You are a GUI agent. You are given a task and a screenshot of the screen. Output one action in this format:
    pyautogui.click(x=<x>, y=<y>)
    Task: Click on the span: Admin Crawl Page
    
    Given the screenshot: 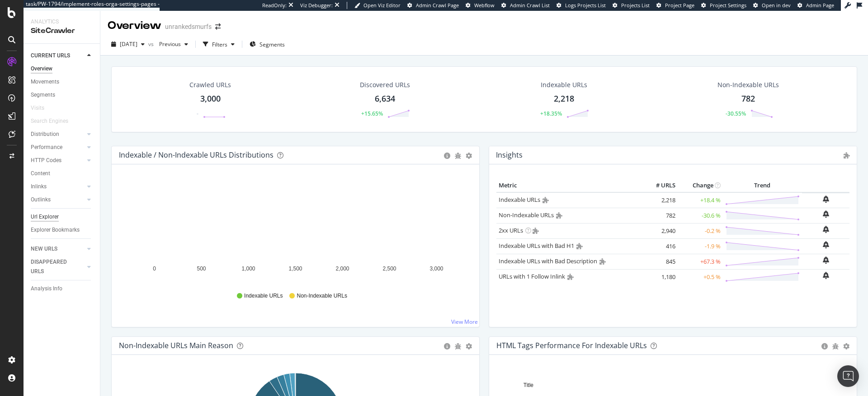 What is the action you would take?
    pyautogui.click(x=437, y=5)
    